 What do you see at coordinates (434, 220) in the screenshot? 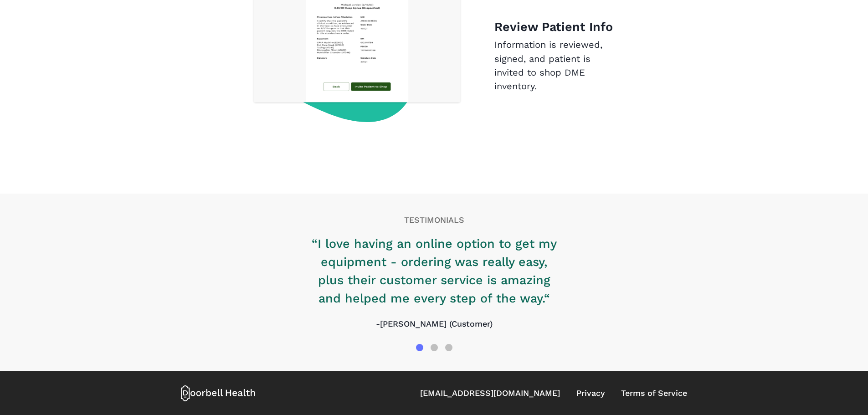
I see `p: TESTIMONIALS` at bounding box center [434, 220].